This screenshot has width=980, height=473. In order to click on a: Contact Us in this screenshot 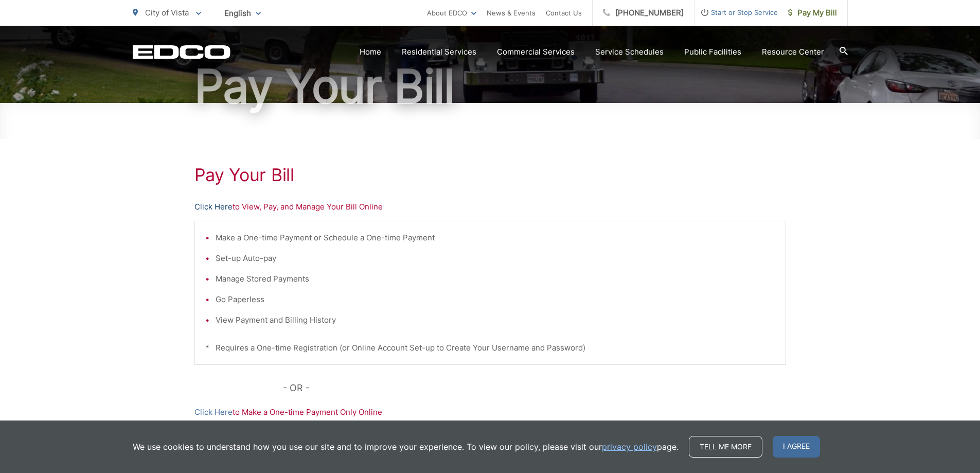, I will do `click(564, 13)`.